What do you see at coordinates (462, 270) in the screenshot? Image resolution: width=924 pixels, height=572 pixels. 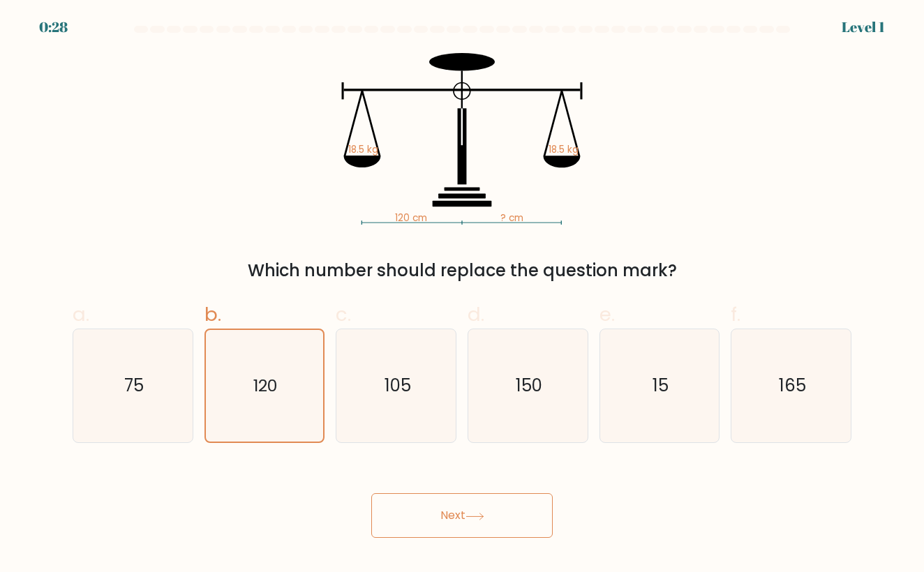 I see `div: Which number should replace the question mark?` at bounding box center [462, 270].